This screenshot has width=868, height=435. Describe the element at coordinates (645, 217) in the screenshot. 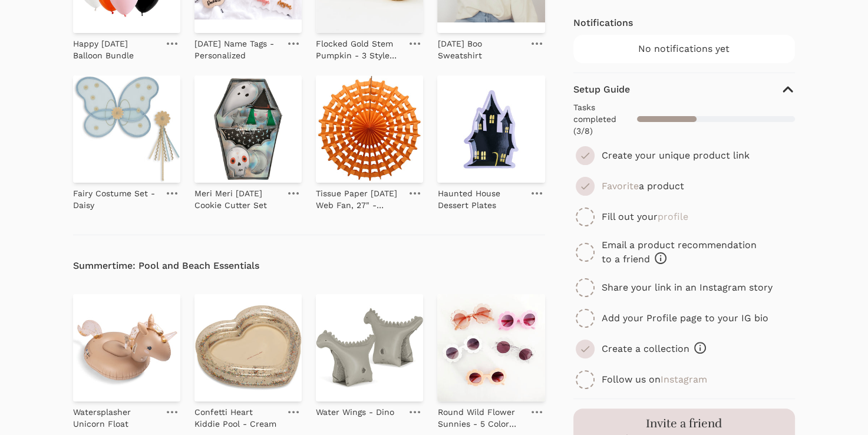

I see `p: Fill out your` at that location.